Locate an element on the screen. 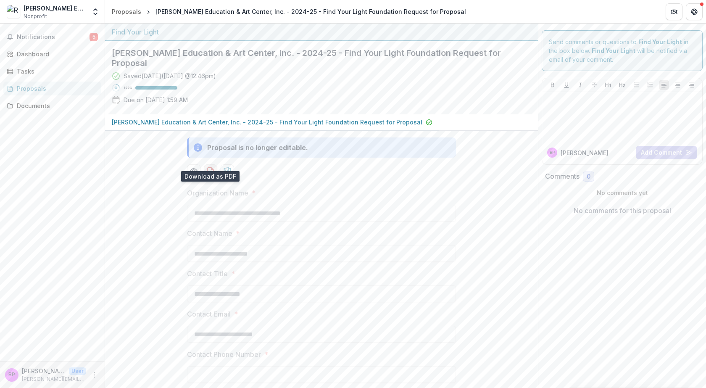 This screenshot has height=388, width=706. button: Add Comment is located at coordinates (667, 153).